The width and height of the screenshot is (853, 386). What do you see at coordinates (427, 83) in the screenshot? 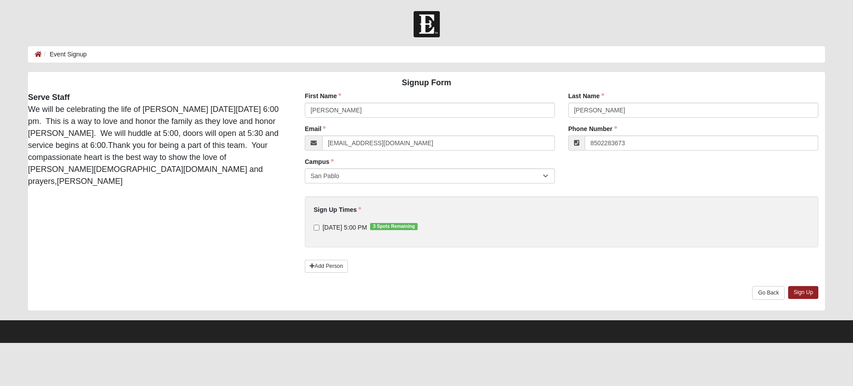
I see `h4: Signup Form` at bounding box center [427, 83].